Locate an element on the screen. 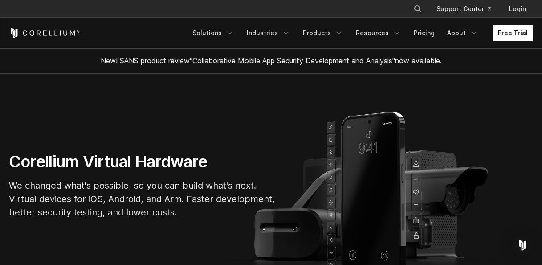  p: We changed what's possible, so you can build what's next. Virtual devices for iOS, Android, and A... is located at coordinates (143, 199).